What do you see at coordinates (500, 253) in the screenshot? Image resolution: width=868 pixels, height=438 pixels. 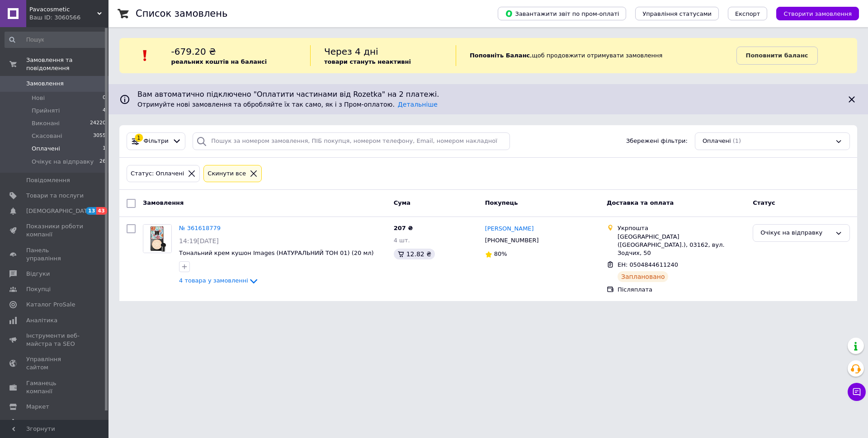 I see `span: 80%` at bounding box center [500, 253].